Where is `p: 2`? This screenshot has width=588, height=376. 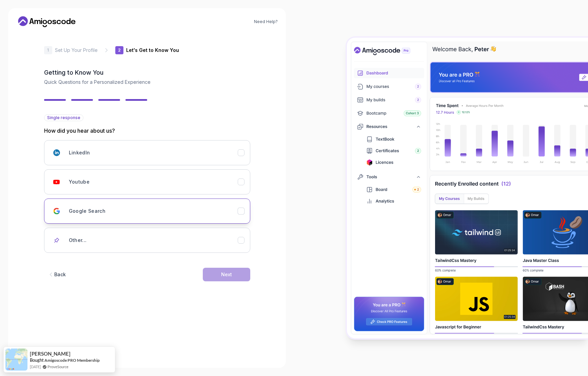 p: 2 is located at coordinates (120, 50).